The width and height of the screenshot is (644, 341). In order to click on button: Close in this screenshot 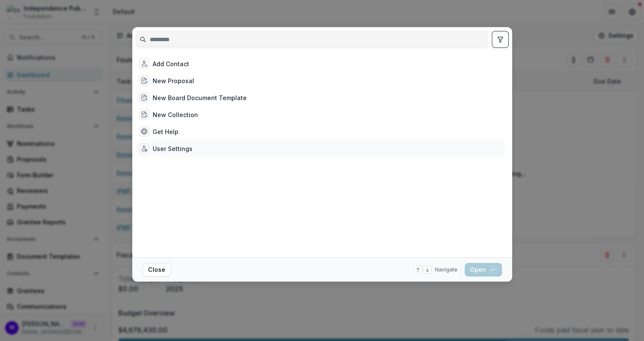, I will do `click(157, 270)`.